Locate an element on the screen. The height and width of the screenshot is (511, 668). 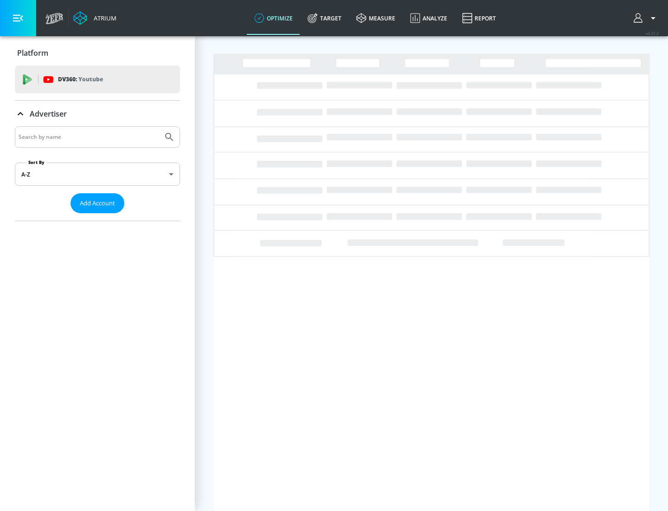
div: Atrium is located at coordinates (103, 18).